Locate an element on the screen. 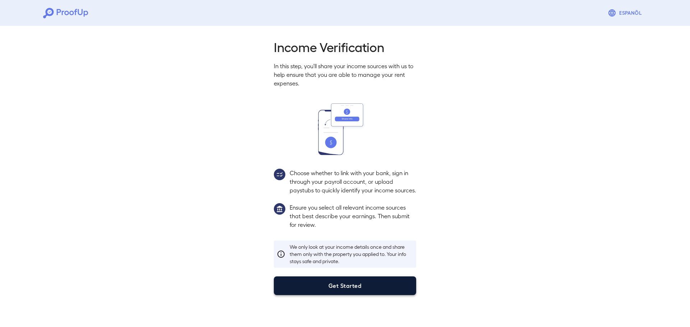 The height and width of the screenshot is (327, 690). img: group1.svg is located at coordinates (280, 209).